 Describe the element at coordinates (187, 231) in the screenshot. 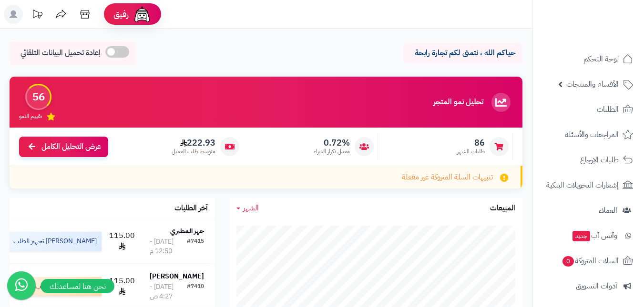

I see `strong: جهز المطيري` at that location.